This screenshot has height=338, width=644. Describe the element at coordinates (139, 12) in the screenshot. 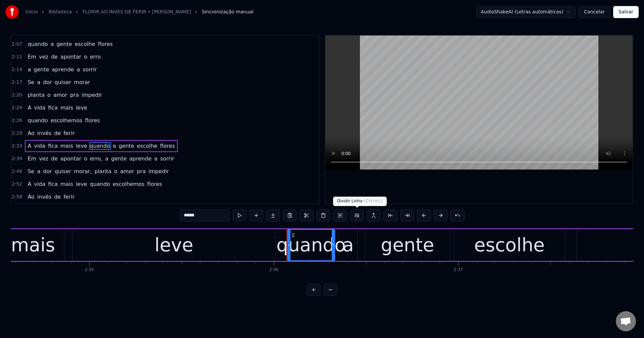

I see `nav: breadcrumb` at that location.